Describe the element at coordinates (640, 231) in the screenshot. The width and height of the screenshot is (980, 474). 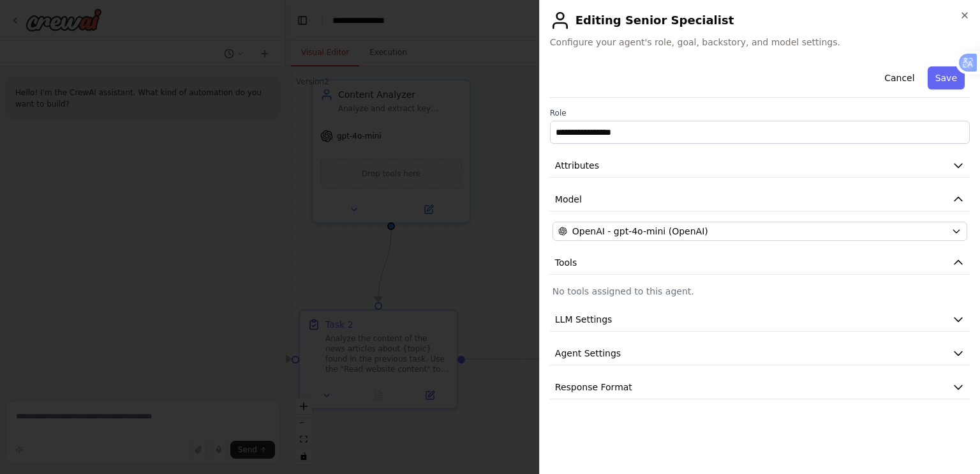
I see `span: OpenAI - gpt-4o-mini (OpenAI)` at that location.